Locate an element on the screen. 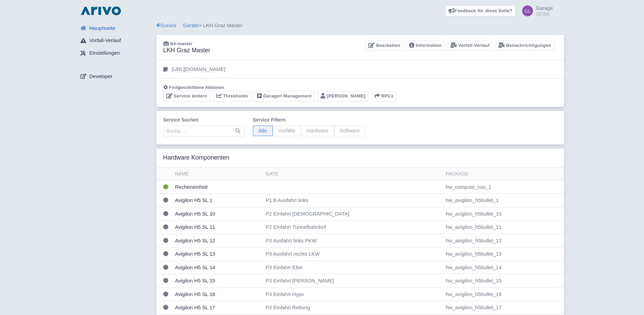 This screenshot has height=315, width=644. td: hw_avigilon_h5bullet_14 is located at coordinates (504, 267).